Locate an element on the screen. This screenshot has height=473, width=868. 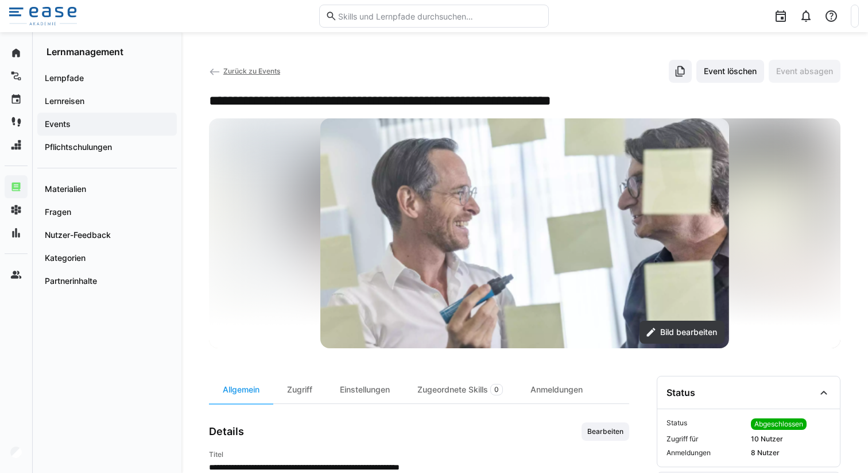
div: Allgemein is located at coordinates (241, 390).